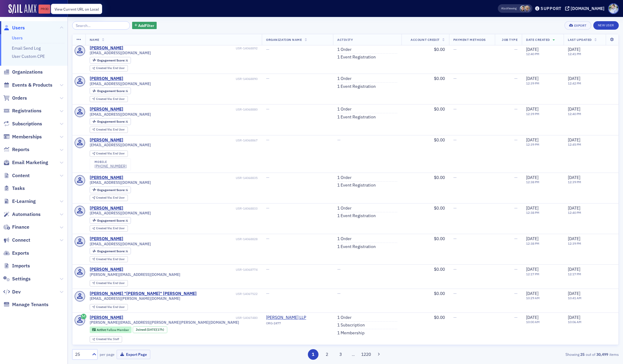 The image size is (623, 364). What do you see at coordinates (504, 8) in the screenshot?
I see `div: Also` at bounding box center [504, 8].